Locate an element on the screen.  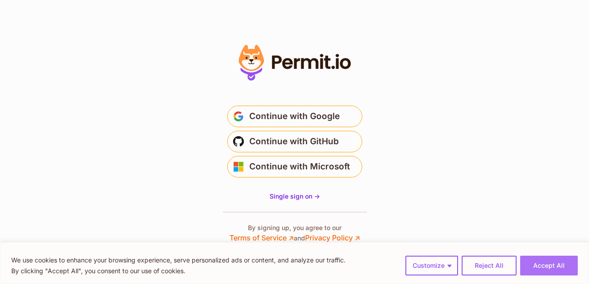
span: Continue with GitHub is located at coordinates (294, 142).